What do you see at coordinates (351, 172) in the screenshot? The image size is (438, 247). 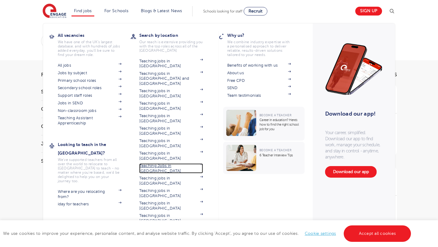 I see `a: Download our app` at bounding box center [351, 172].